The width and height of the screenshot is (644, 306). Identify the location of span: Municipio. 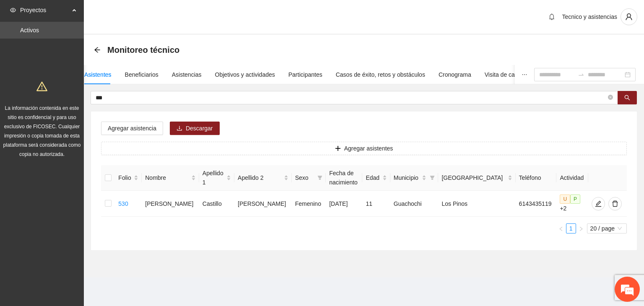
(407, 178).